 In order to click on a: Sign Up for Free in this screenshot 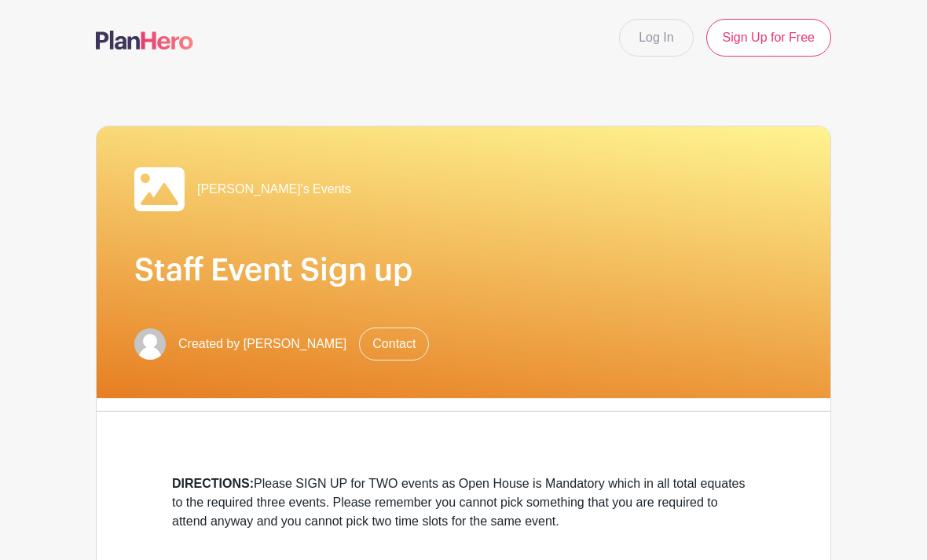, I will do `click(768, 38)`.